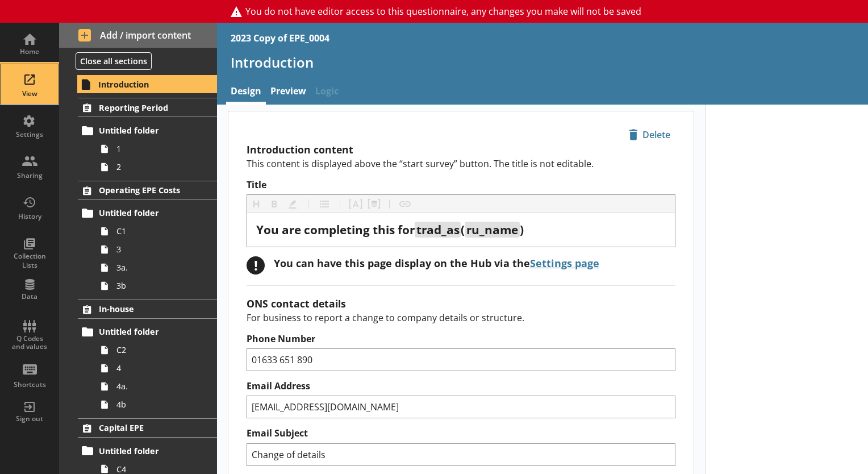  What do you see at coordinates (159, 166) in the screenshot?
I see `span: 2` at bounding box center [159, 166].